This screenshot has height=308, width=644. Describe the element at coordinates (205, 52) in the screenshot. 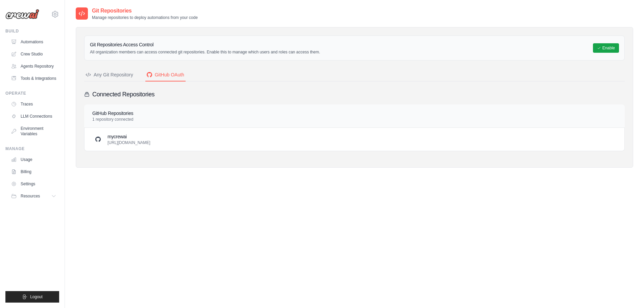

I see `p: All organization members can access connected git repositories. Enable this to manage which users...` at that location.